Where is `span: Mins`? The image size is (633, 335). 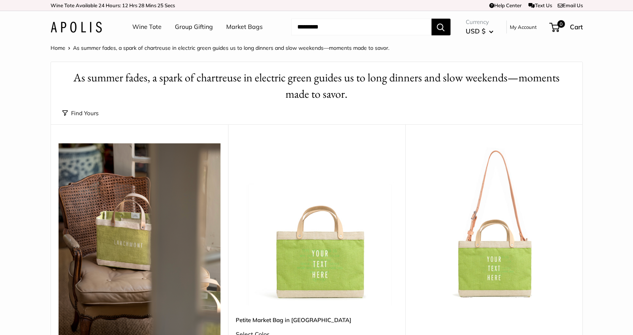
span: Mins is located at coordinates (151, 5).